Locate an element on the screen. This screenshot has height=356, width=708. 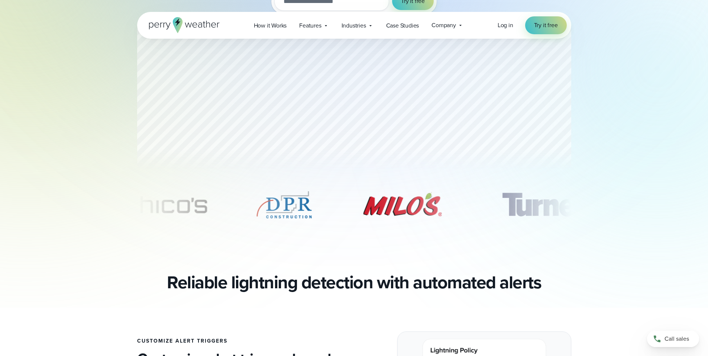
span: Company is located at coordinates (444, 25).